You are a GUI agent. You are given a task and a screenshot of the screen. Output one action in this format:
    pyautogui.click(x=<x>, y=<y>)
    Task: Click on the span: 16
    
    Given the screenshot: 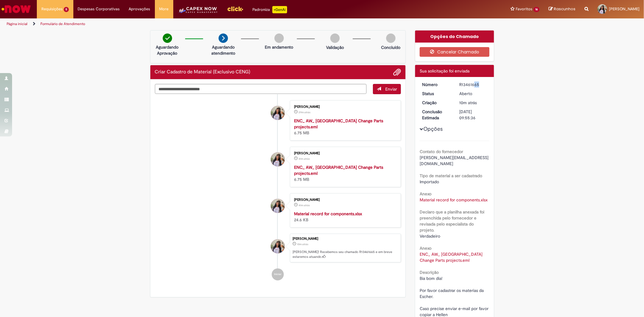 What is the action you would take?
    pyautogui.click(x=537, y=9)
    